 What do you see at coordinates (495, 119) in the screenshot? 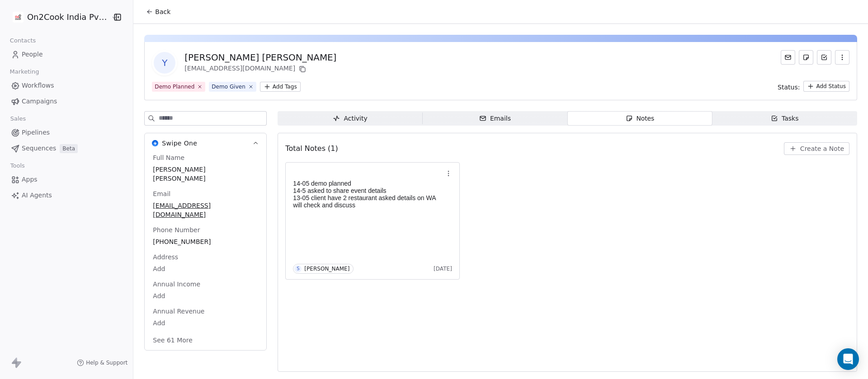
I see `div: Emails` at bounding box center [495, 119].